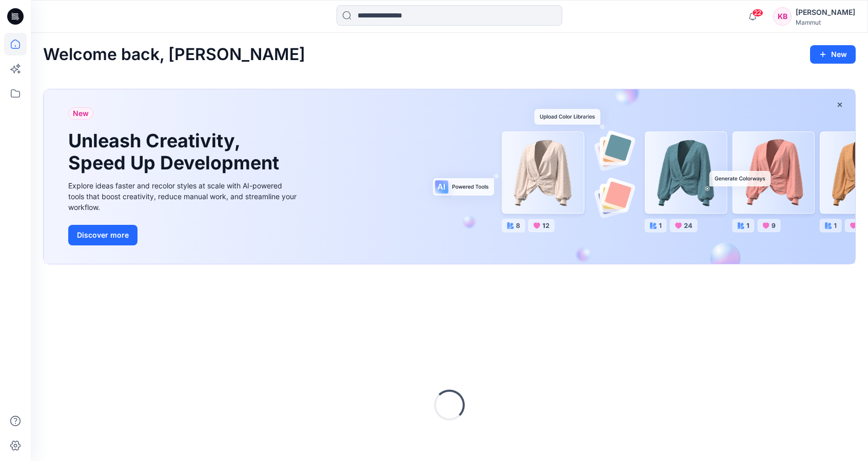 This screenshot has height=461, width=868. What do you see at coordinates (758, 13) in the screenshot?
I see `span: 22` at bounding box center [758, 13].